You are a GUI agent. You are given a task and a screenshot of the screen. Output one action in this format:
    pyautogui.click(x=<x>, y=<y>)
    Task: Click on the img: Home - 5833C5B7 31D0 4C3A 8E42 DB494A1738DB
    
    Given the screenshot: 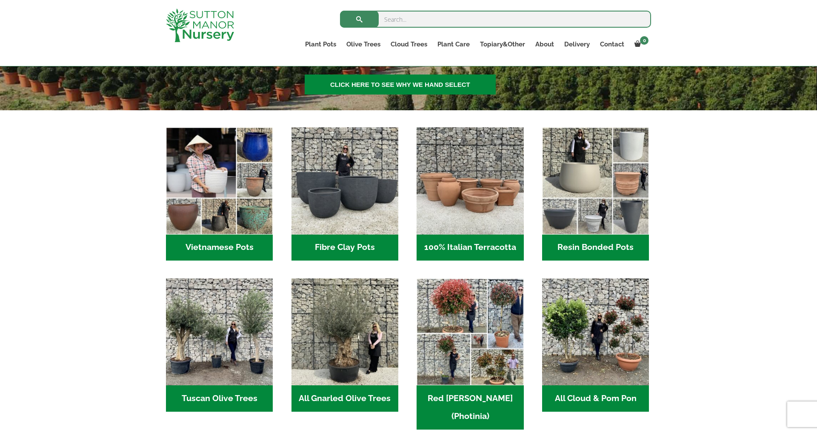 What is the action you would take?
    pyautogui.click(x=345, y=332)
    